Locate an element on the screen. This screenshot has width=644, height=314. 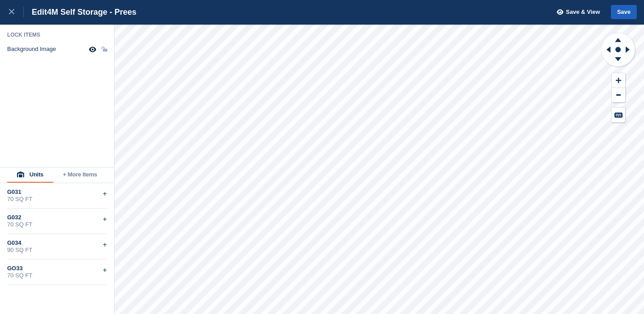
div: G03490 SQ FT+ is located at coordinates (57, 247).